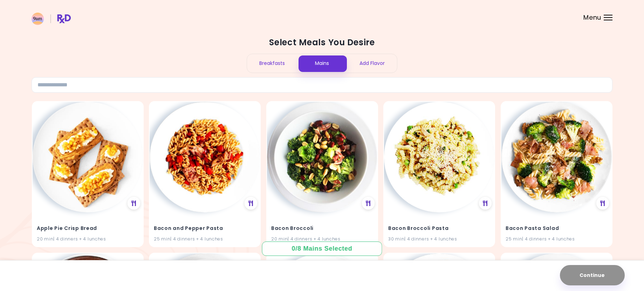 The width and height of the screenshot is (644, 291). What do you see at coordinates (593, 275) in the screenshot?
I see `button: Continue` at bounding box center [593, 275].